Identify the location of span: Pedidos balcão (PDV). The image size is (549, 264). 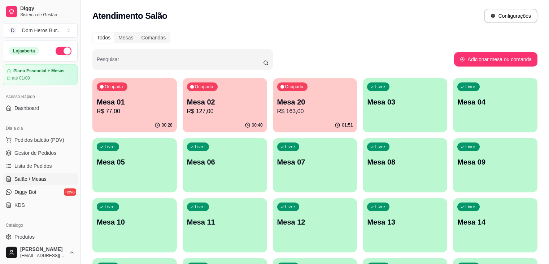
(39, 140).